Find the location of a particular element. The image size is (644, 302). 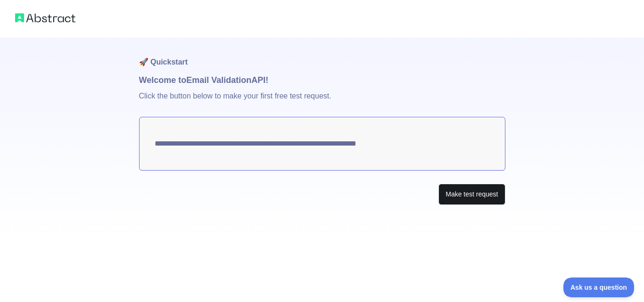

button: Make test request is located at coordinates (471, 194).